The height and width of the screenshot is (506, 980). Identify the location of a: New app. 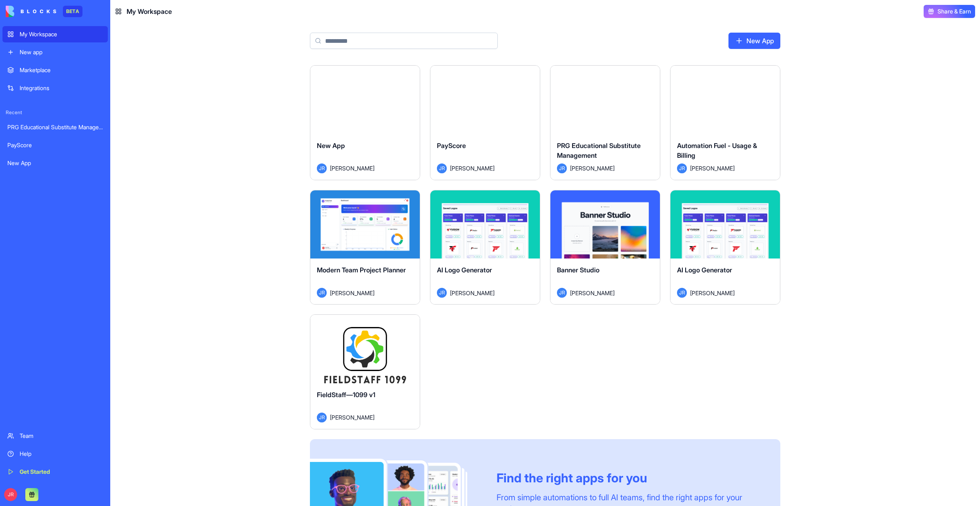
(55, 52).